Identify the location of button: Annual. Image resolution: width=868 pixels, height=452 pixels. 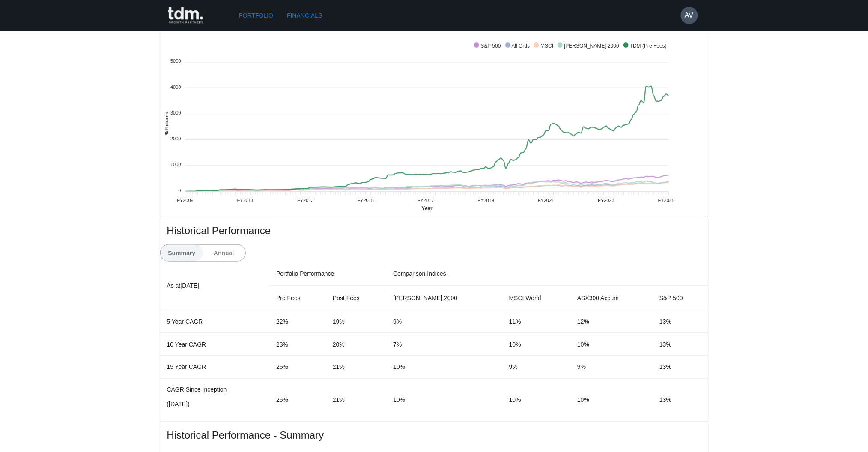
(224, 253).